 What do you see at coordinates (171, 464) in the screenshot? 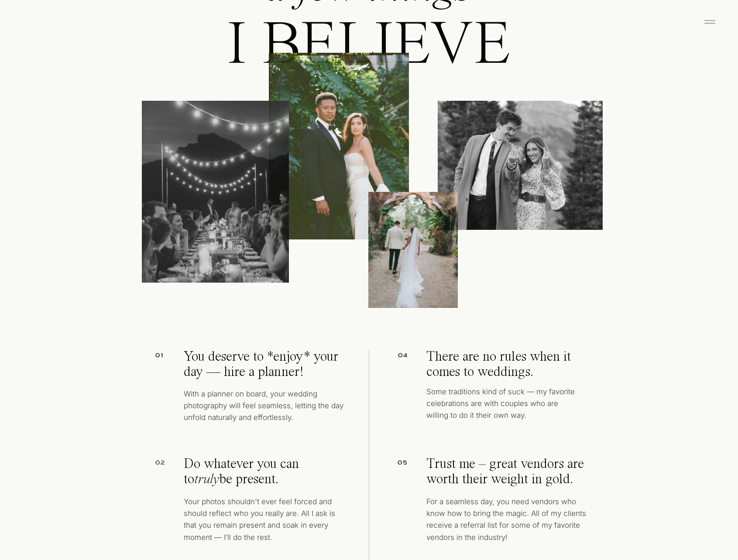
I see `p: 02` at bounding box center [171, 464].